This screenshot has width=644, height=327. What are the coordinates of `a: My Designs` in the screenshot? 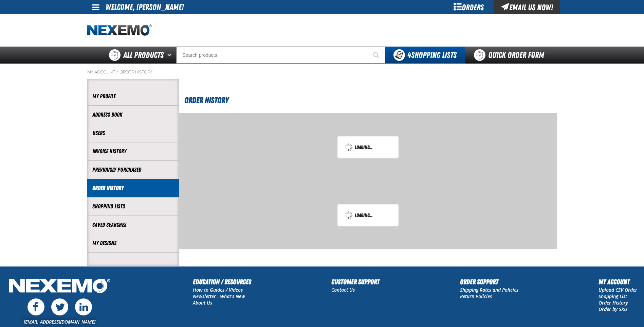 It's located at (133, 243).